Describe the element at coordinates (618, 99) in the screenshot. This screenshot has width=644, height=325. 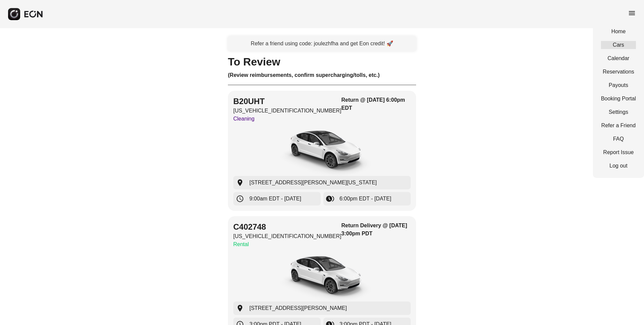
I see `a: Booking Portal` at that location.